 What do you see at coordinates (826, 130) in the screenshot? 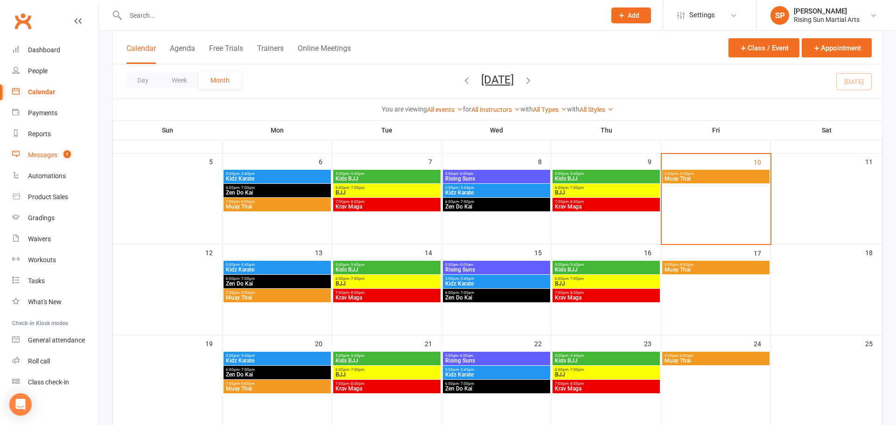
I see `th: Sat` at bounding box center [826, 130].